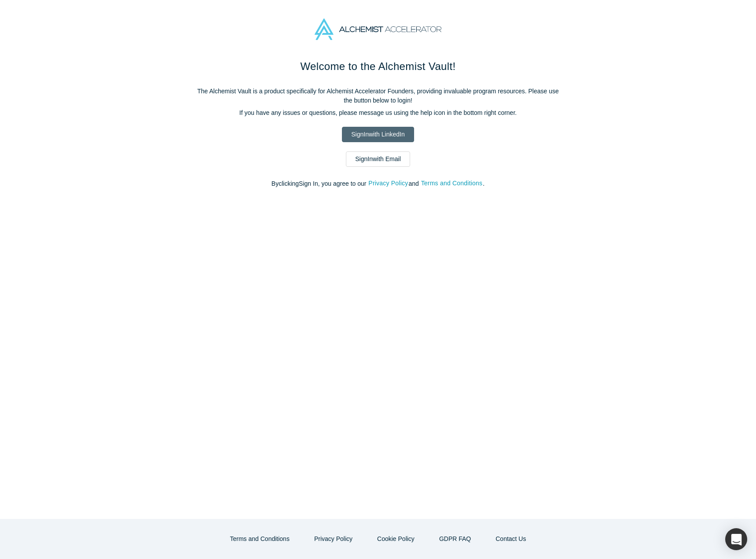 This screenshot has height=559, width=756. What do you see at coordinates (378, 66) in the screenshot?
I see `h1: Welcome to the Alchemist Vault!` at bounding box center [378, 66].